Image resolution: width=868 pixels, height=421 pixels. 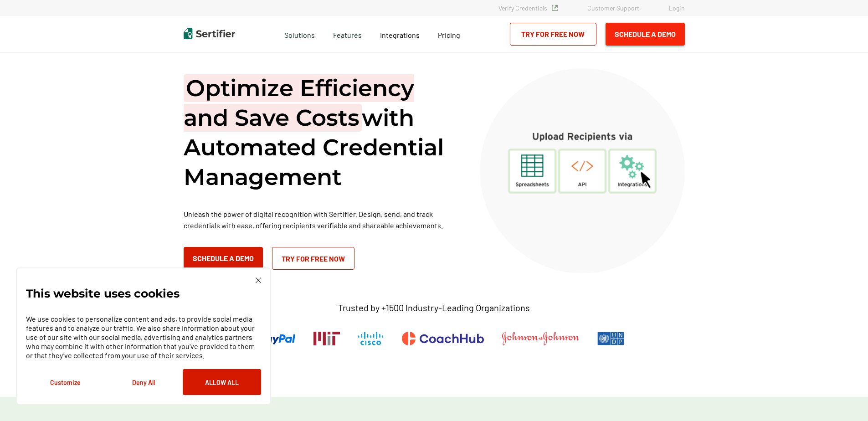 What do you see at coordinates (299, 103) in the screenshot?
I see `span: Optimize Efficiency and Save Costs` at bounding box center [299, 103].